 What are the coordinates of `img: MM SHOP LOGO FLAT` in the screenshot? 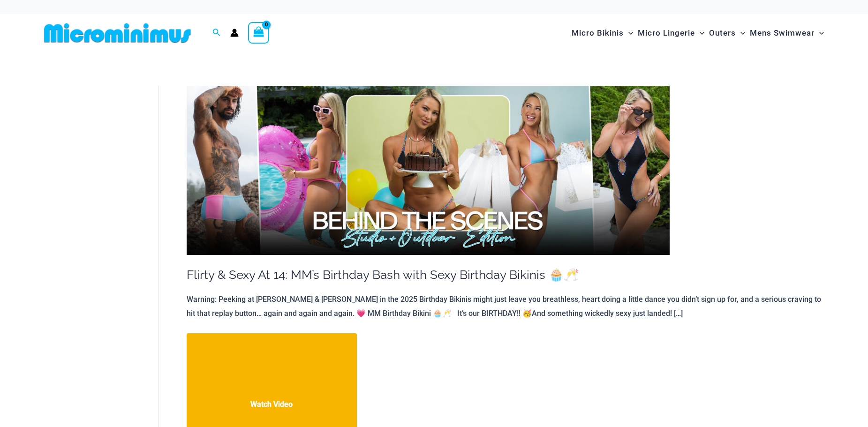 It's located at (117, 33).